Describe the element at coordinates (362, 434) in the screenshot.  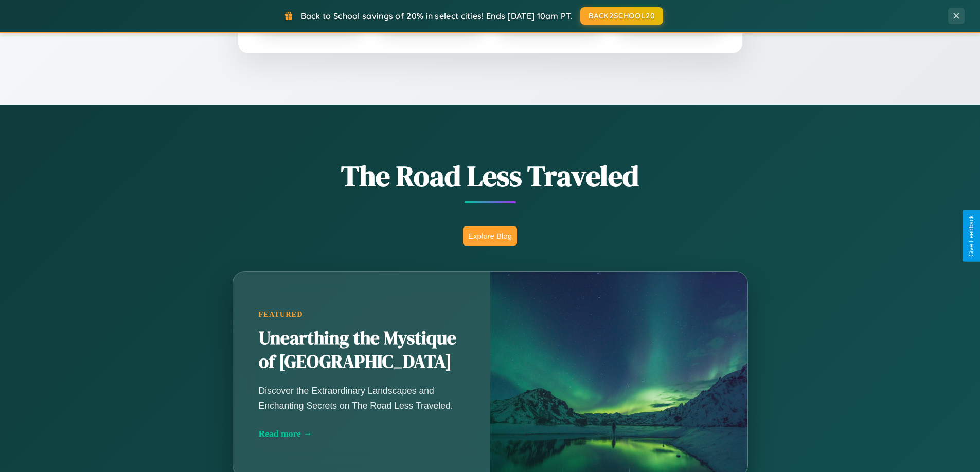
I see `div: Read more →` at that location.